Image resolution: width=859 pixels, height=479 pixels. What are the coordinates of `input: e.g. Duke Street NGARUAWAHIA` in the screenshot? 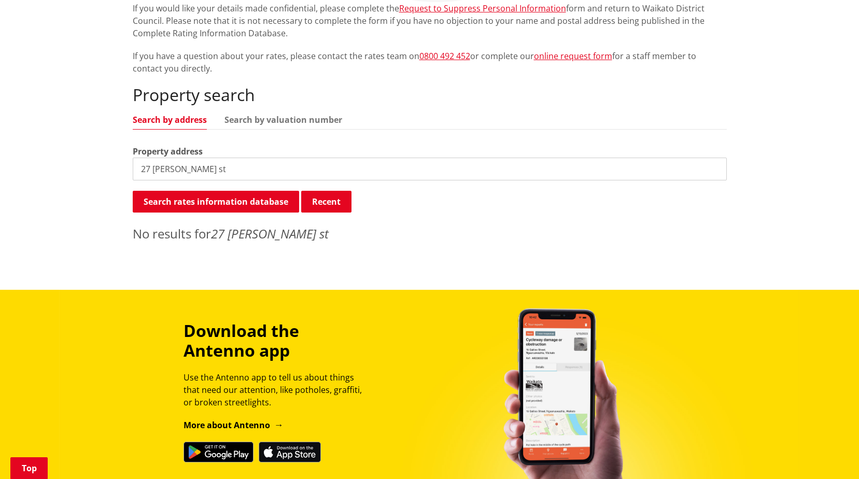 It's located at (430, 169).